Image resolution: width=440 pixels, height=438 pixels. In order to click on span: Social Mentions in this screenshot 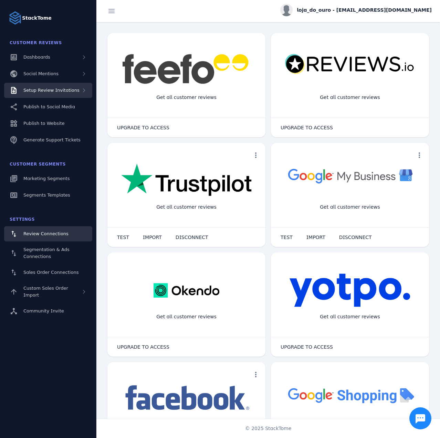, I will do `click(41, 73)`.